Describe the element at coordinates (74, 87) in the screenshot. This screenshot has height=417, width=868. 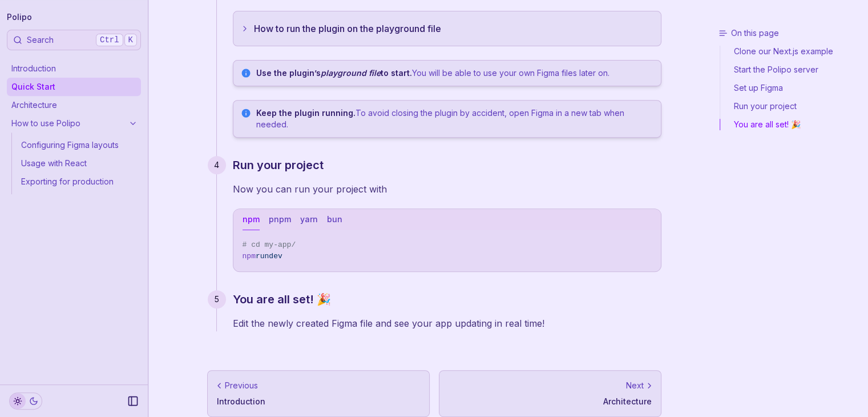
I see `a: Quick Start` at that location.